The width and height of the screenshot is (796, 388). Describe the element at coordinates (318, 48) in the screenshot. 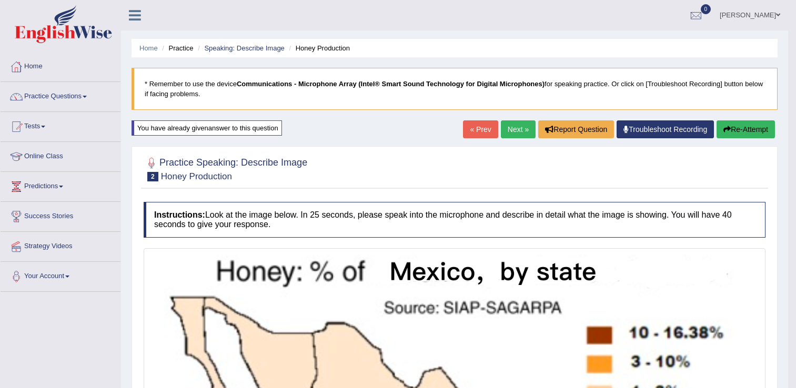

I see `li: Honey Production` at that location.